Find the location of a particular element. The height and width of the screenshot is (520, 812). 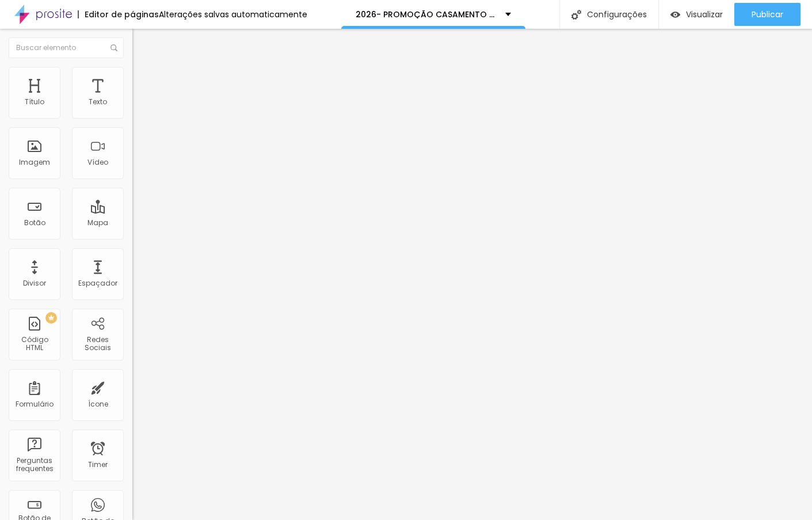

div: Mapa is located at coordinates (98, 223).